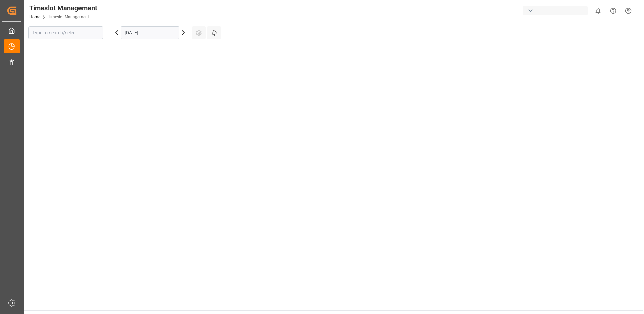  I want to click on button: show 0 new notifications, so click(598, 10).